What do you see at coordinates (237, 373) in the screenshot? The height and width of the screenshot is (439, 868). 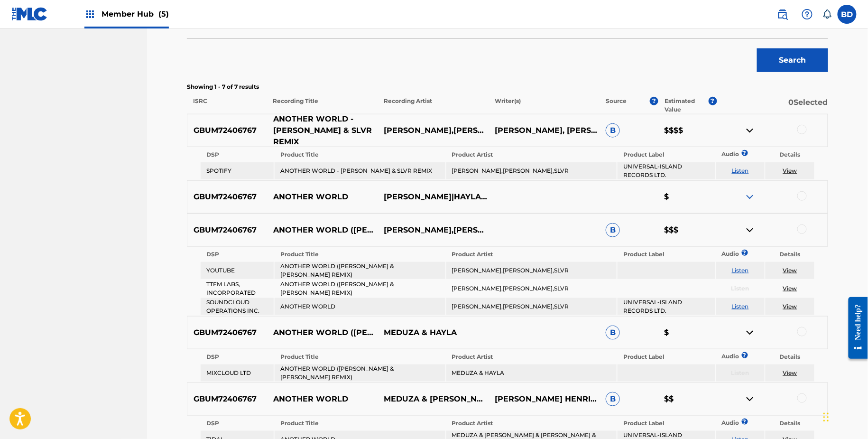 I see `td: MIXCLOUD LTD` at bounding box center [237, 373].